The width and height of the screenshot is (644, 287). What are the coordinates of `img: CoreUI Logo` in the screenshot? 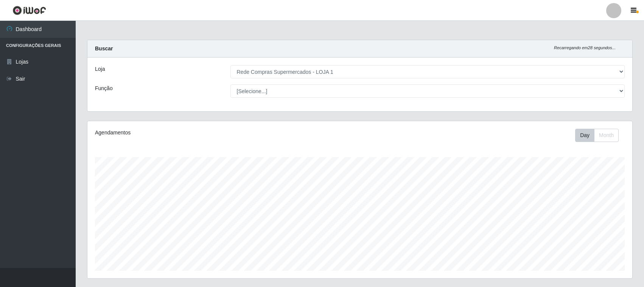 It's located at (29, 10).